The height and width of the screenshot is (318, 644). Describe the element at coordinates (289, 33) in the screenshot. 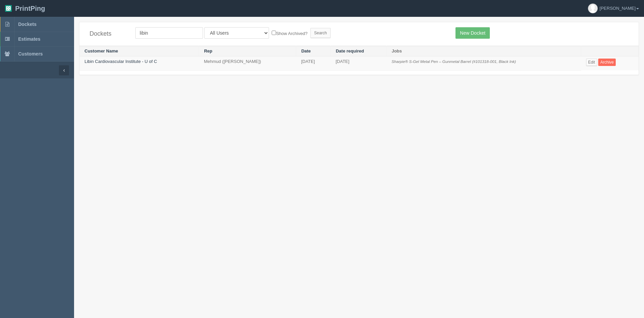

I see `label: Show Archived?` at that location.